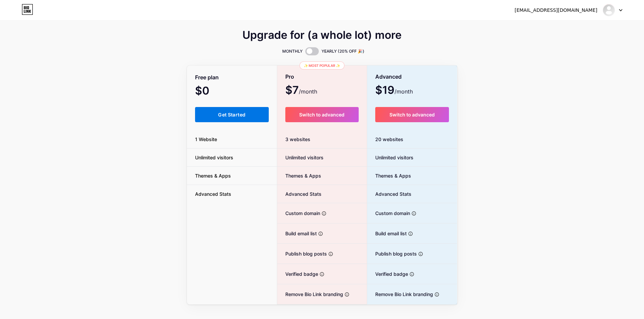 This screenshot has height=319, width=644. I want to click on span: Free plan, so click(207, 77).